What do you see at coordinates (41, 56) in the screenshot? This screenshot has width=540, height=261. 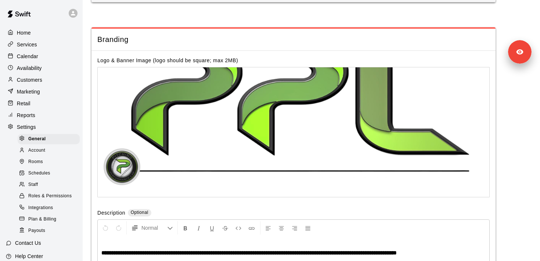 I see `a: Calendar` at bounding box center [41, 56].